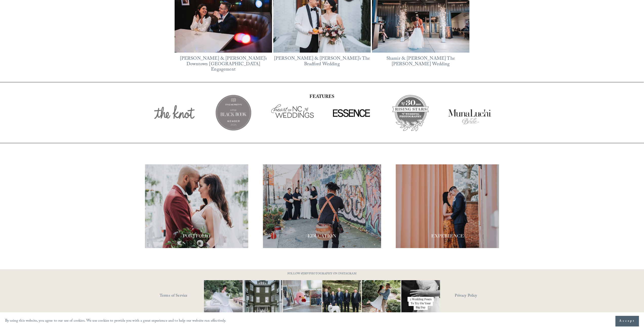 This screenshot has width=644, height=330. What do you see at coordinates (322, 274) in the screenshot?
I see `p: FOLLOW @JBIVPHOTOGRAPHY ON INSTAGRAM` at bounding box center [322, 274].